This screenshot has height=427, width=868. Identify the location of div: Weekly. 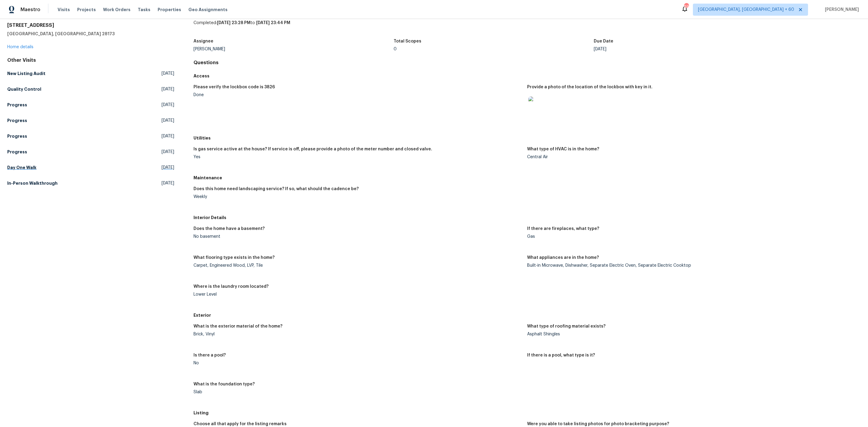
(358, 197).